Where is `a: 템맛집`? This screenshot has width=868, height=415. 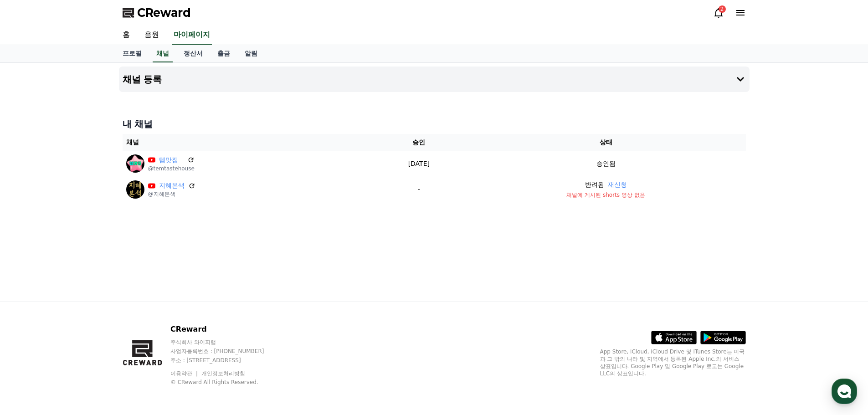
a: 템맛집 is located at coordinates (171, 160).